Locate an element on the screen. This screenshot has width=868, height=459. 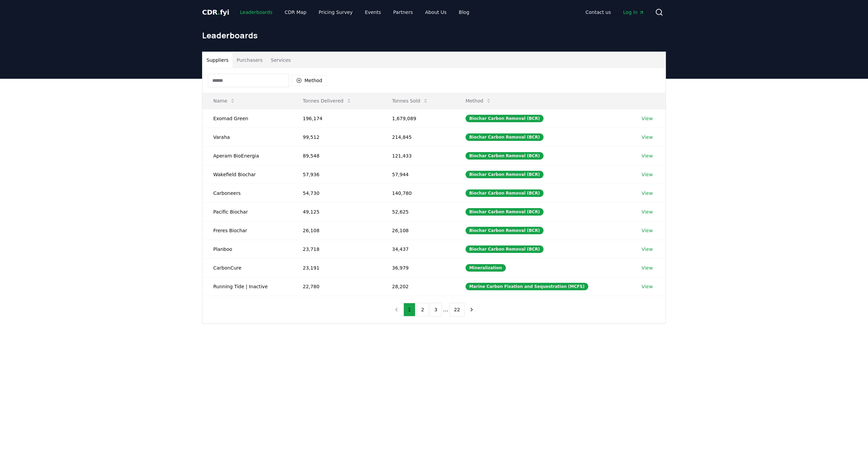
td: 121,433 is located at coordinates (418, 155).